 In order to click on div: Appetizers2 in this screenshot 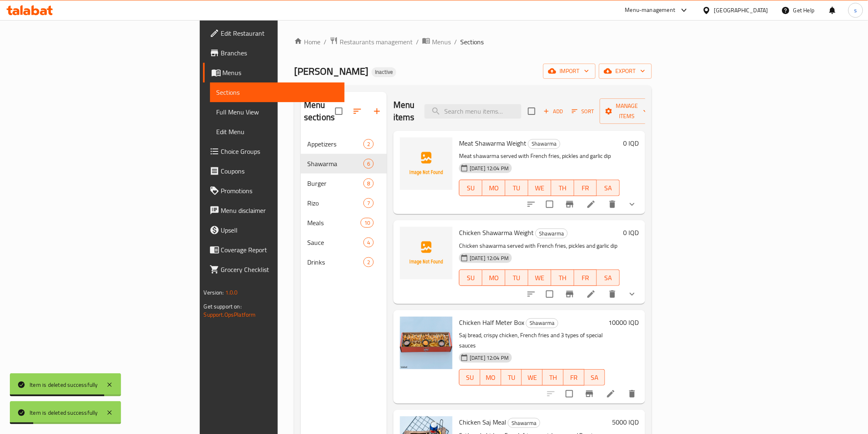, I will do `click(344, 144)`.